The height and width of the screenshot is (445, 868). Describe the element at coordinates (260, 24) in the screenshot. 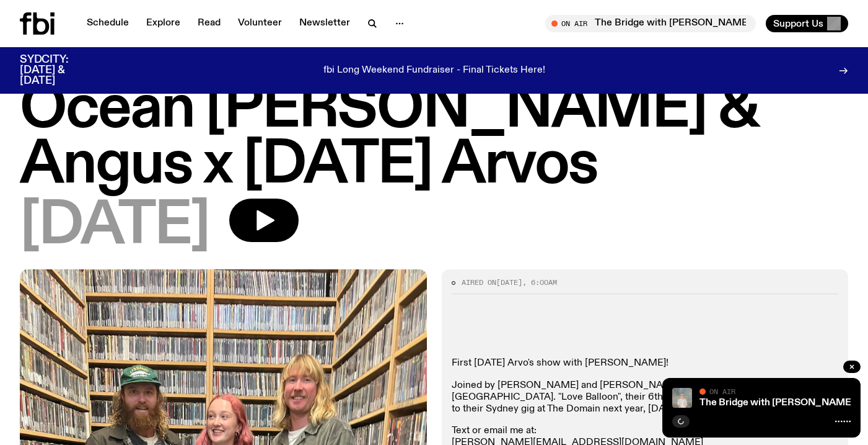

I see `a: Volunteer` at that location.